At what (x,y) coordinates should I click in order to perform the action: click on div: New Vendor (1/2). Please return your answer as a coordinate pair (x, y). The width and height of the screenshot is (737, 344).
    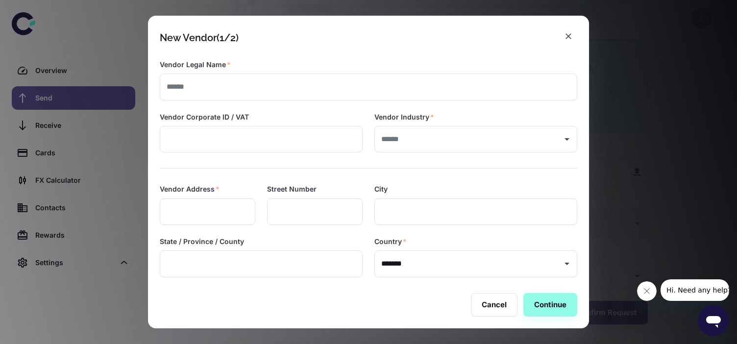
    Looking at the image, I should click on (199, 38).